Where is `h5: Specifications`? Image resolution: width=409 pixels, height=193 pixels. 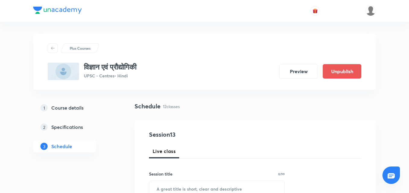
h5: Specifications is located at coordinates (67, 127).